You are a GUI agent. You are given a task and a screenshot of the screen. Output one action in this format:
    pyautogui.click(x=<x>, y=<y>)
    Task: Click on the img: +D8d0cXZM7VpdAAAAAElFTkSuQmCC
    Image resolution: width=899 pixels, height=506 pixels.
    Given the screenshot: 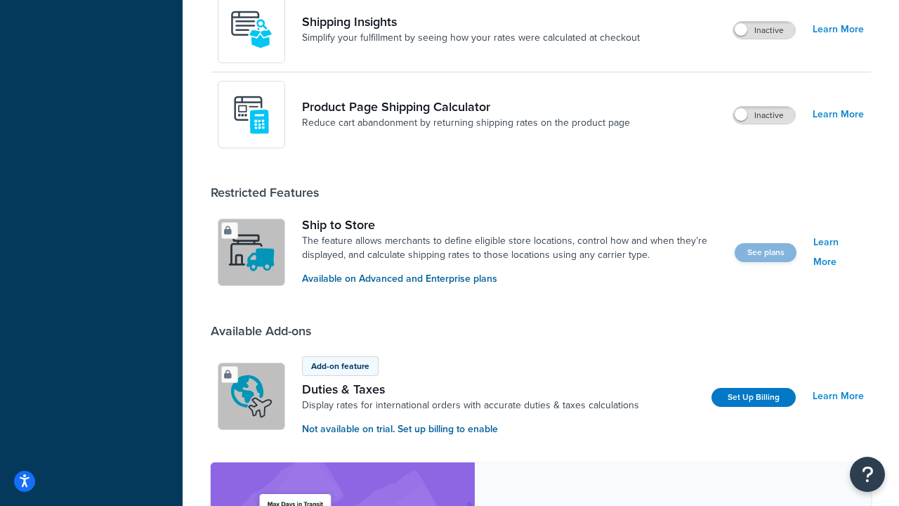 What is the action you would take?
    pyautogui.click(x=252, y=115)
    